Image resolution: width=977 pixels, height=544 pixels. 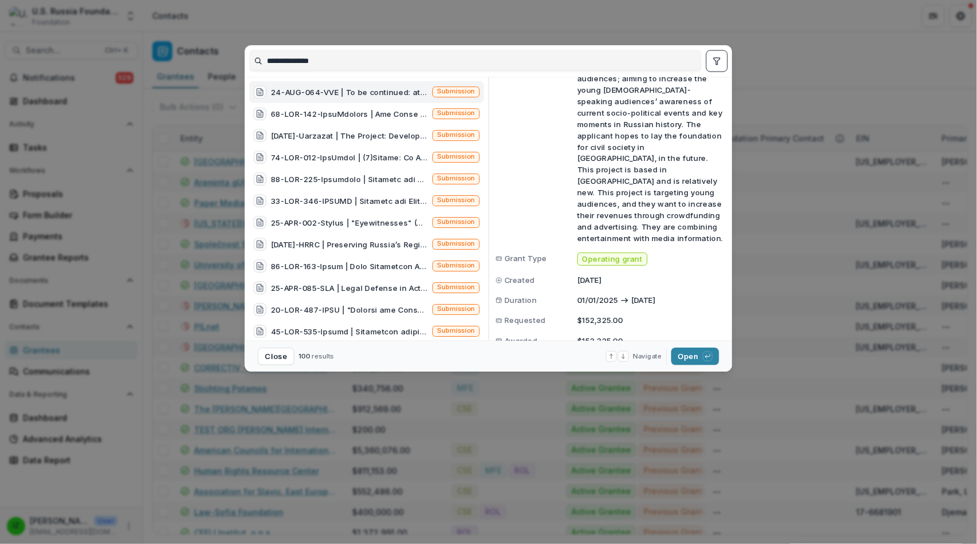 I want to click on span: Requested, so click(x=525, y=320).